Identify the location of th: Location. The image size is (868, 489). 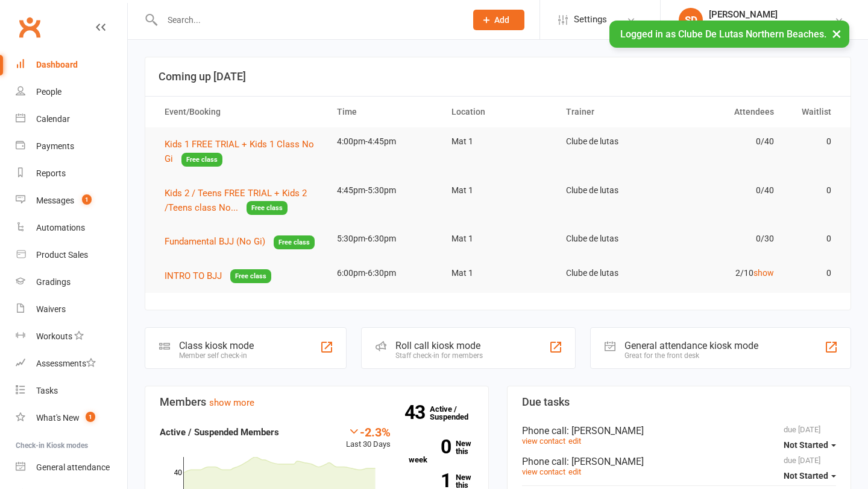
(498, 112).